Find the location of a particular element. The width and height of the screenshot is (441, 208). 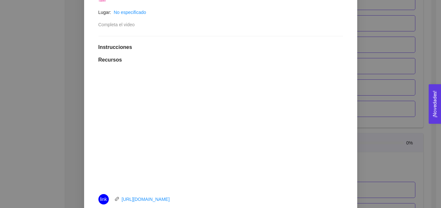

article: Lugar: is located at coordinates (105, 12).